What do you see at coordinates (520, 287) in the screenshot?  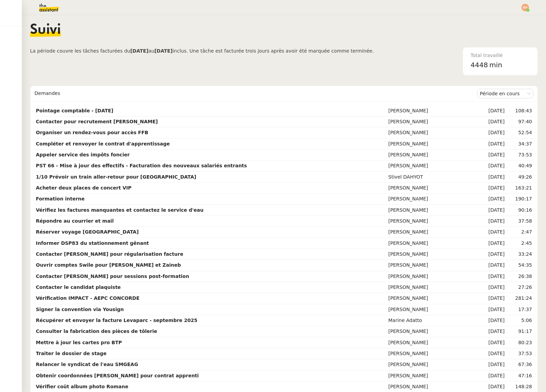 I see `td: 27:26` at bounding box center [520, 287].